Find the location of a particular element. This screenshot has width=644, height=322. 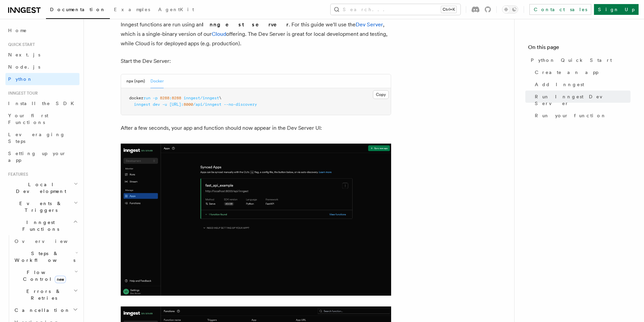

a: Dev Server is located at coordinates (369, 24).